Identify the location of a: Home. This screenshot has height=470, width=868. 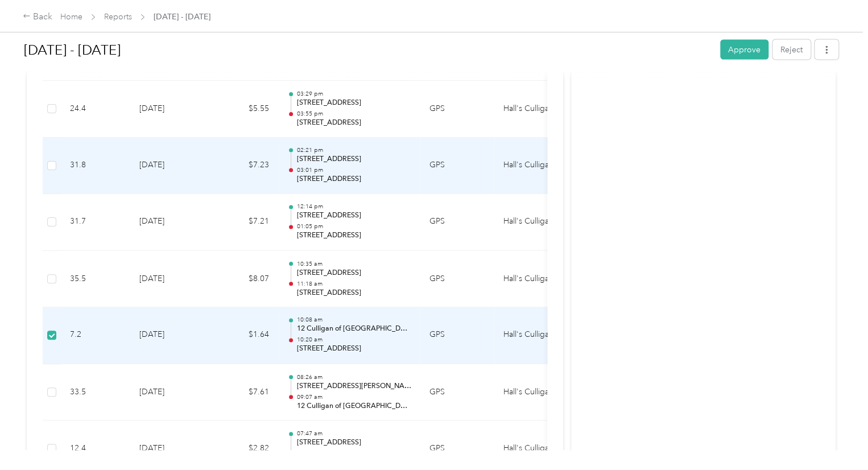
(71, 17).